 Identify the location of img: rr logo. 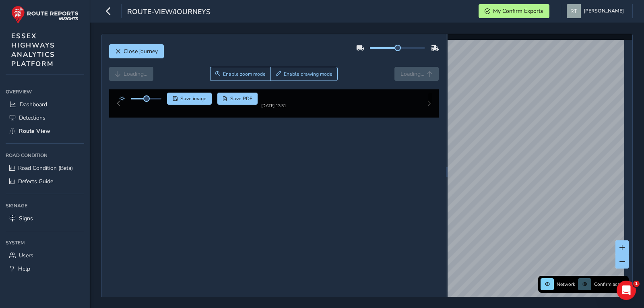
(45, 14).